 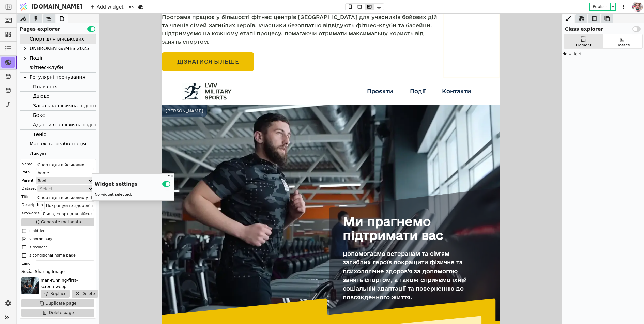 I want to click on div: Pages explorer, so click(x=58, y=27).